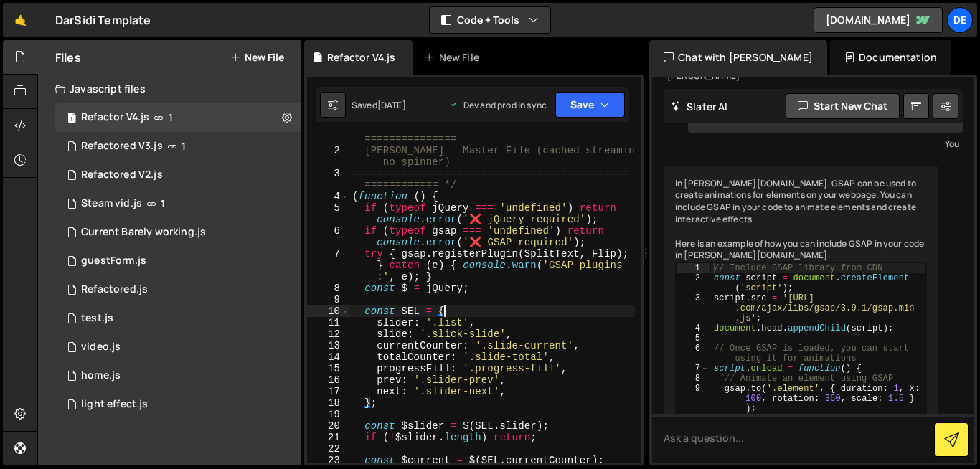 This screenshot has height=469, width=980. I want to click on div: Refactored V3.js, so click(122, 147).